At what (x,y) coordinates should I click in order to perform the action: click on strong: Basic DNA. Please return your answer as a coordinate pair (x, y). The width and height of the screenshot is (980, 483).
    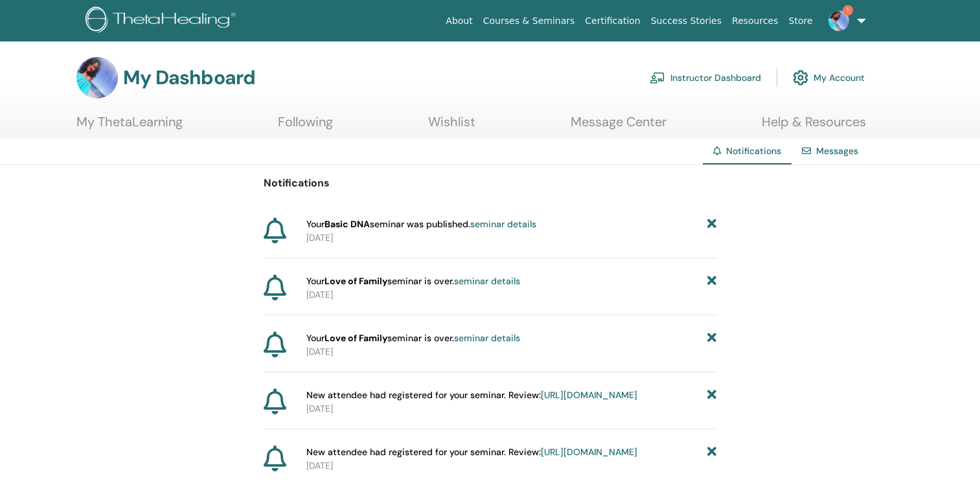
    Looking at the image, I should click on (347, 224).